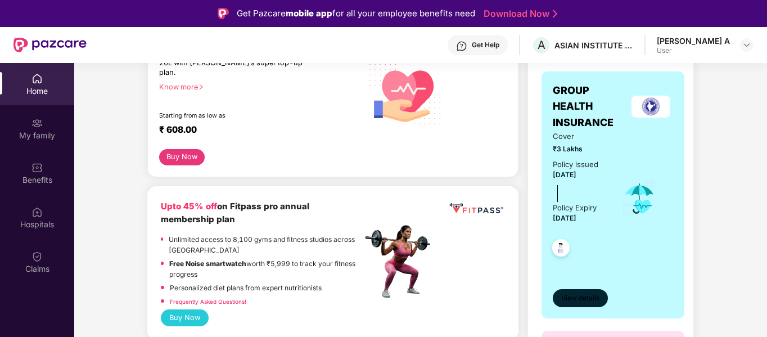  What do you see at coordinates (257, 87) in the screenshot?
I see `div: Know more` at bounding box center [257, 87].